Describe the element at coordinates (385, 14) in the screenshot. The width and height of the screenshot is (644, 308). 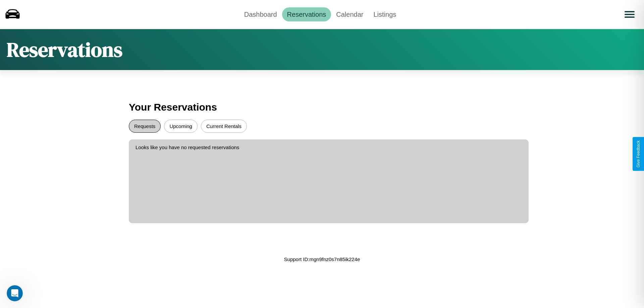
I see `a: Listings` at that location.